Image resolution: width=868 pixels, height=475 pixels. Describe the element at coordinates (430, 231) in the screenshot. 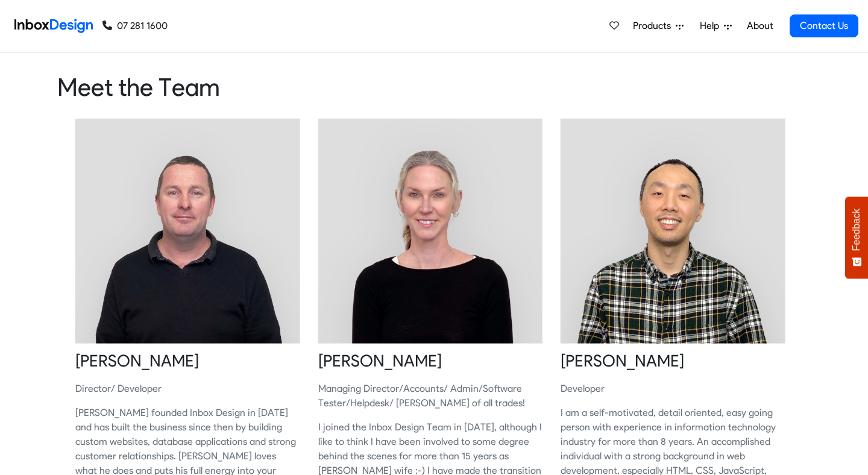

I see `img: 2021_09_23_jenny.jpg` at that location.